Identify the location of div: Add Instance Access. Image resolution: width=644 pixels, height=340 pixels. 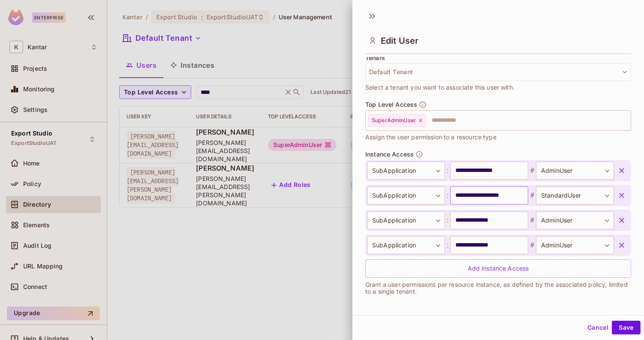
(498, 268).